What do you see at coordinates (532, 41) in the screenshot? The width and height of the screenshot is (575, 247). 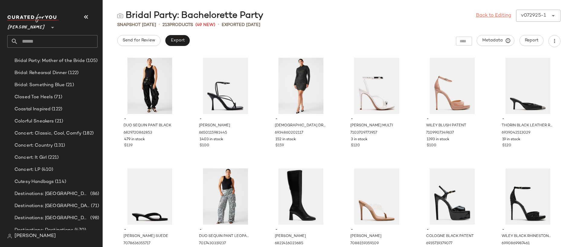 I see `span: Report` at bounding box center [532, 41].